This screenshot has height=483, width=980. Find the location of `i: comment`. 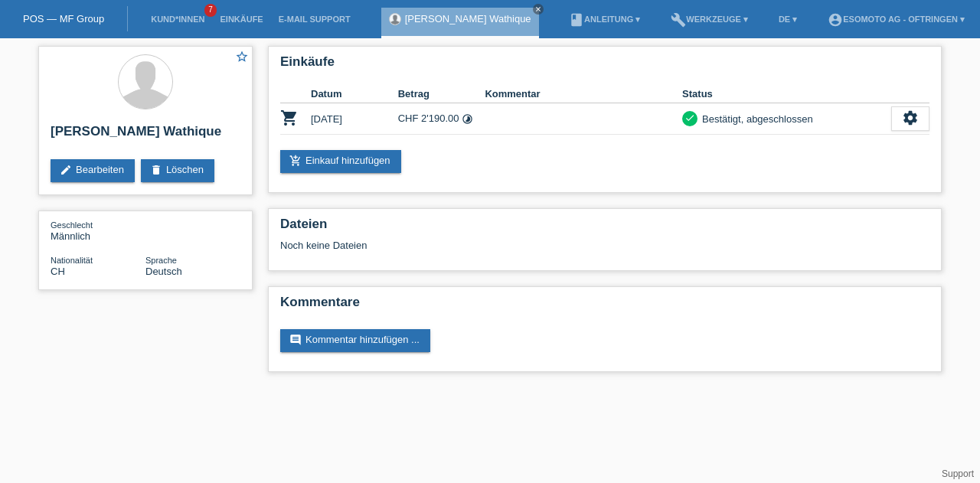

i: comment is located at coordinates (296, 340).